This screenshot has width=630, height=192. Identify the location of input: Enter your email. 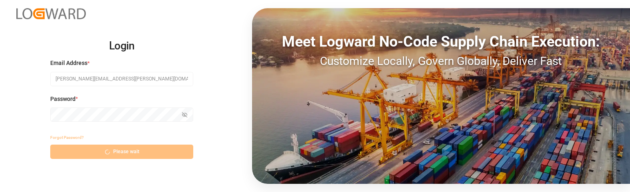
(122, 79).